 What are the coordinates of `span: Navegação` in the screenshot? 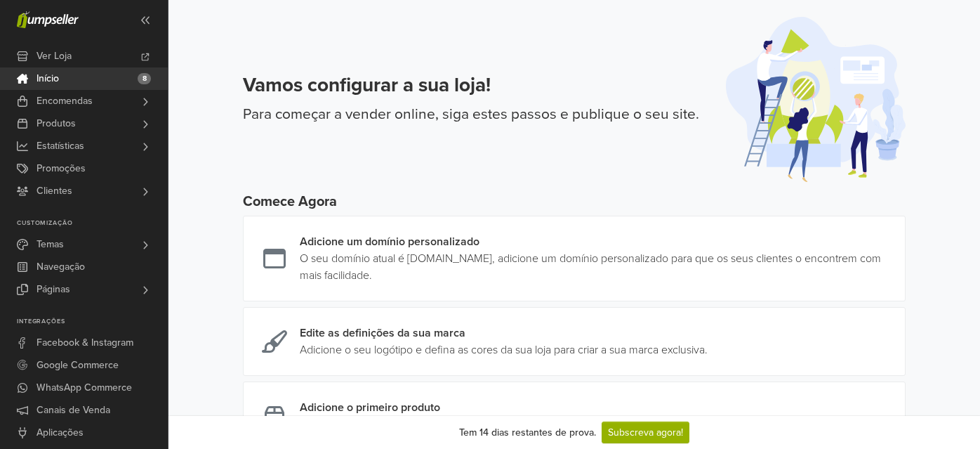 It's located at (60, 267).